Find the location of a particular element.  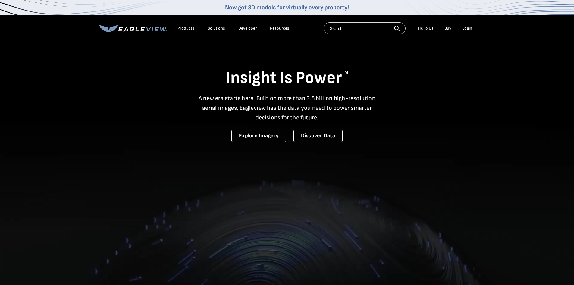

p: A new era starts here. Built on more than 3.5 billion high-resolution aerial images, Eagleview ha... is located at coordinates (287, 108).